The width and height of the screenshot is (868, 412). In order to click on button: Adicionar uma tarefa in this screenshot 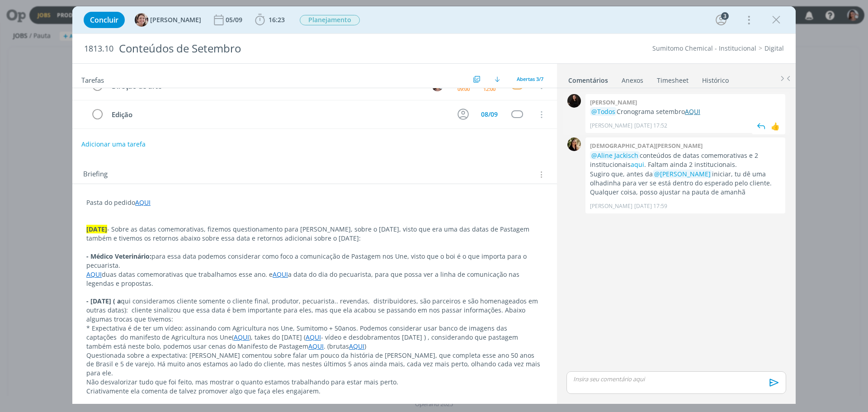, I will do `click(114, 144)`.